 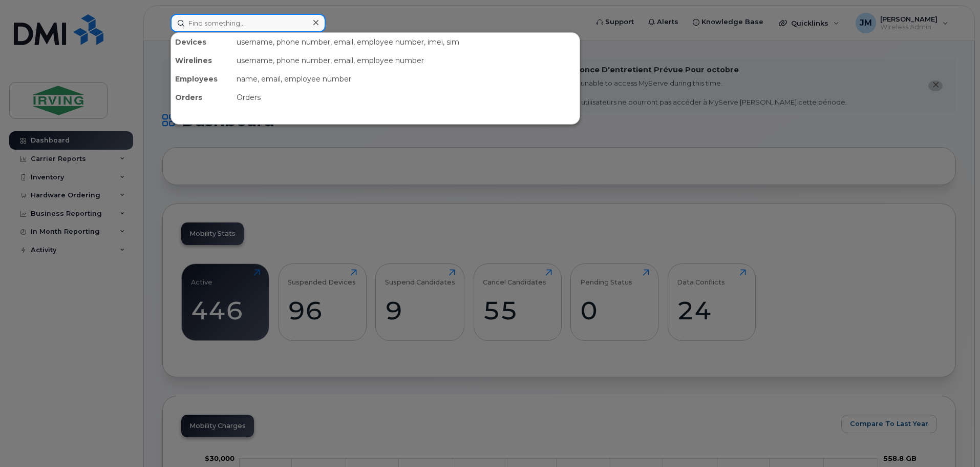 I want to click on div: Wirelines, so click(x=202, y=60).